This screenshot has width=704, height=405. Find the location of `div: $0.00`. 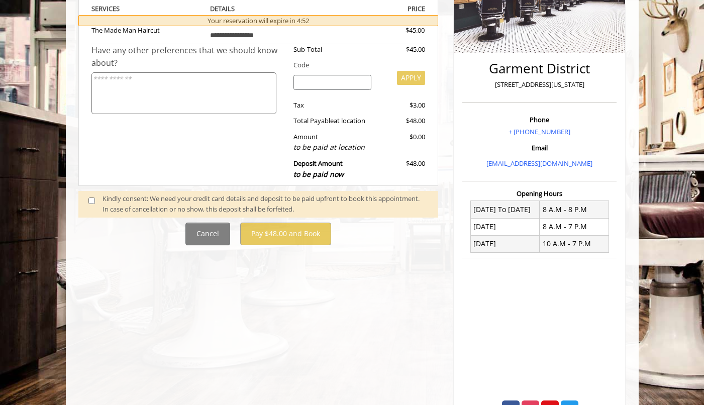

div: $0.00 is located at coordinates (402, 142).